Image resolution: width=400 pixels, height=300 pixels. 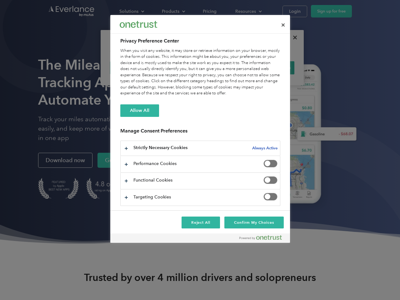 What do you see at coordinates (200, 41) in the screenshot?
I see `h2: Privacy Preference Center` at bounding box center [200, 41].